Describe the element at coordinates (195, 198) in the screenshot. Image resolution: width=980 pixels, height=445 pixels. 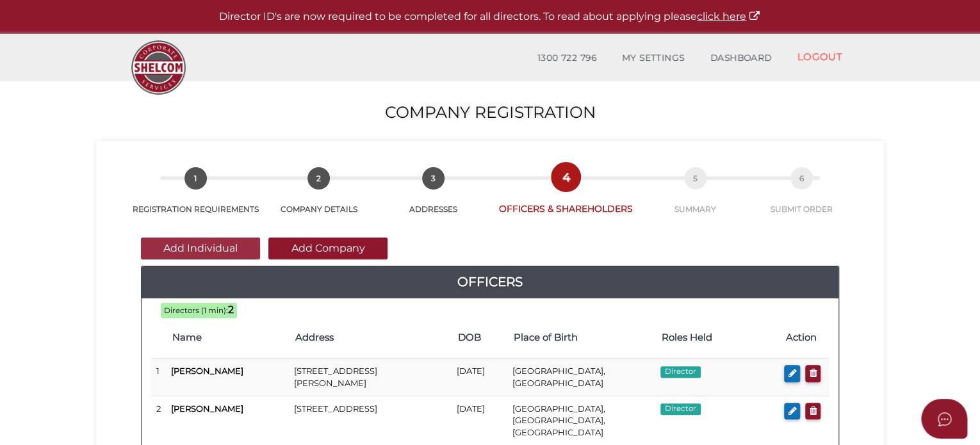
I see `a: 1REGISTRATION REQUIREMENTS` at that location.